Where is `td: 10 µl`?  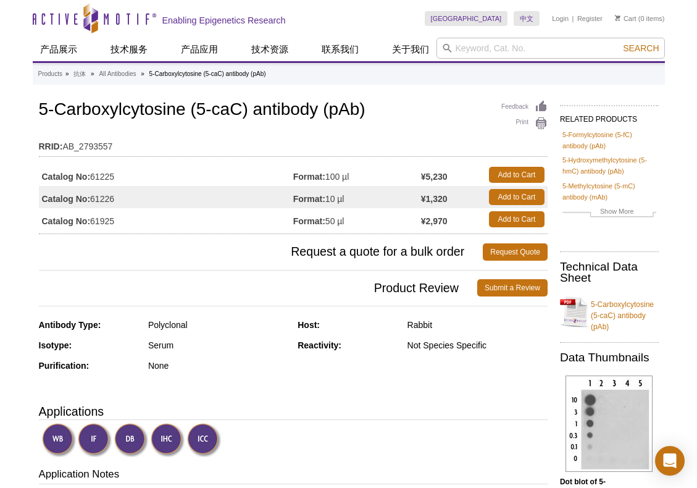
td: 10 µl is located at coordinates (357, 197).